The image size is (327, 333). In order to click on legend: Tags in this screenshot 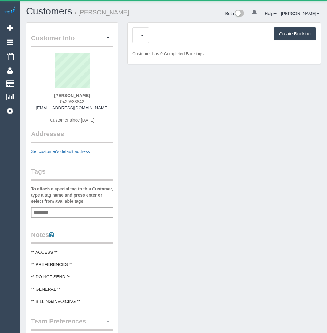, I will do `click(72, 174)`.